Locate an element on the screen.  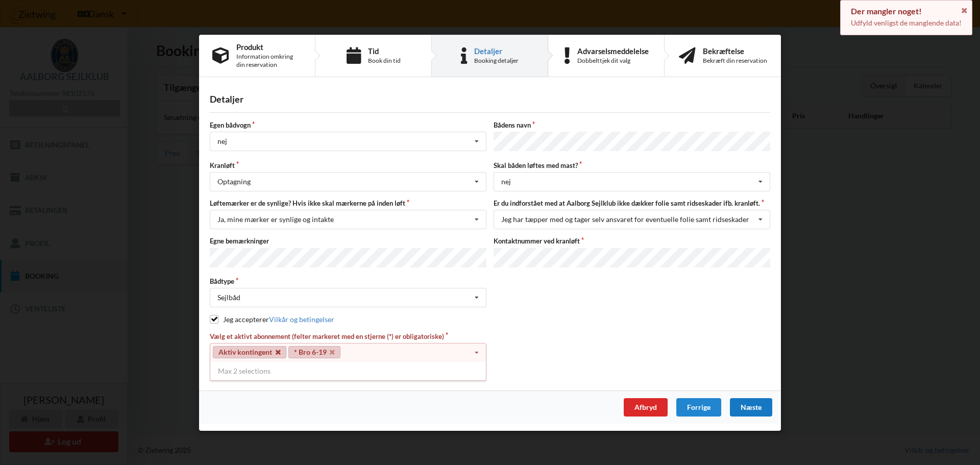
div: Der mangler noget! is located at coordinates (906, 11).